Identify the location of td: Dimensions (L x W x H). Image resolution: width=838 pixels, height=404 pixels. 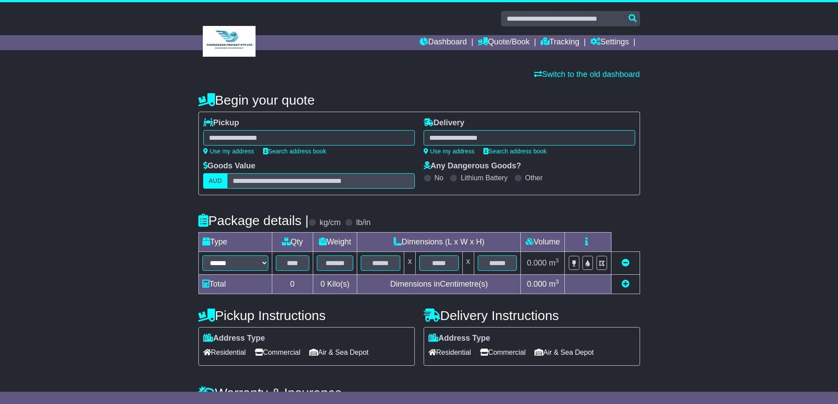
(439, 242).